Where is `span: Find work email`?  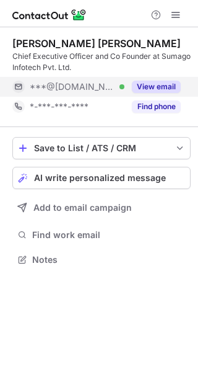
span: Find work email is located at coordinates (109, 235).